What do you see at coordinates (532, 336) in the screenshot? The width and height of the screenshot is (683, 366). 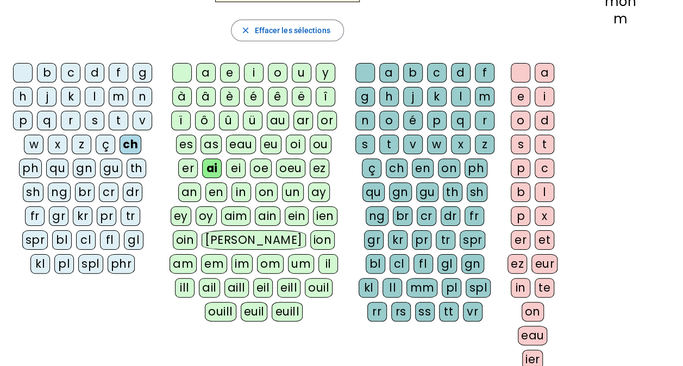 I see `div: eau` at bounding box center [532, 336].